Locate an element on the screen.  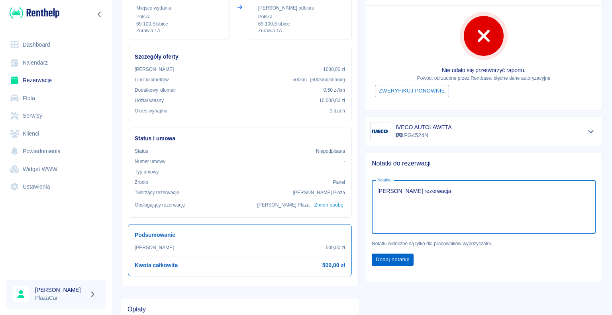
p: 10 000,00 zł is located at coordinates (332, 100).